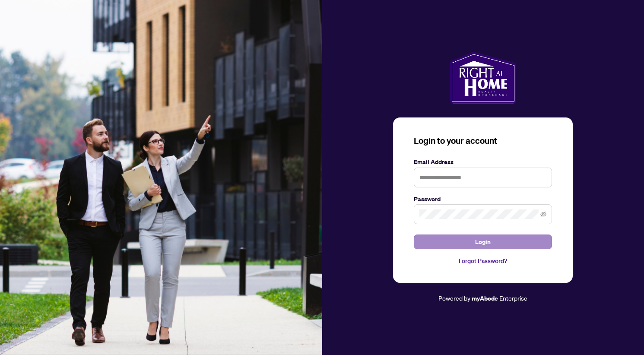 This screenshot has width=644, height=355. I want to click on a: myAbode, so click(485, 299).